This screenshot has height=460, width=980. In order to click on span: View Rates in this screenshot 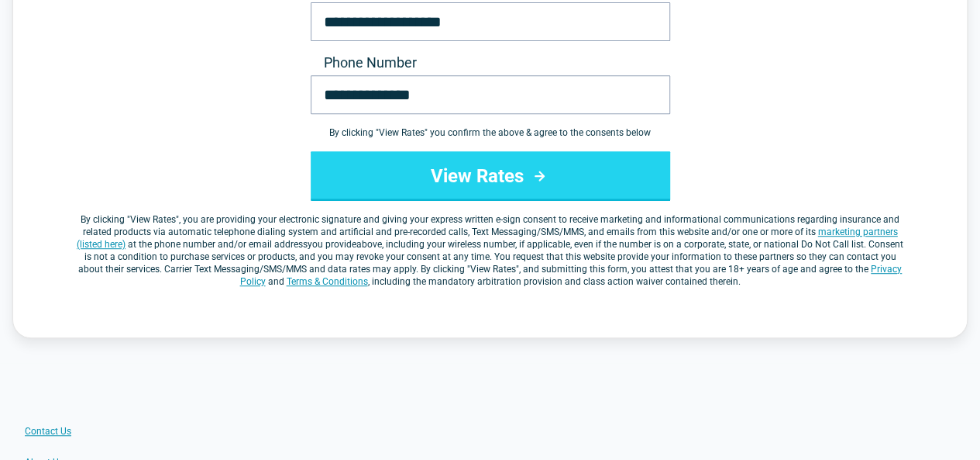, I will do `click(153, 220)`.